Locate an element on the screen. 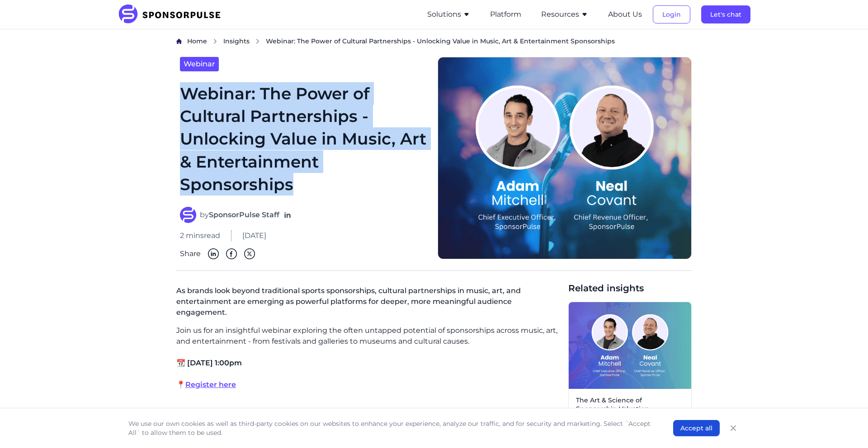 This screenshot has height=448, width=868. button: Platform is located at coordinates (506, 14).